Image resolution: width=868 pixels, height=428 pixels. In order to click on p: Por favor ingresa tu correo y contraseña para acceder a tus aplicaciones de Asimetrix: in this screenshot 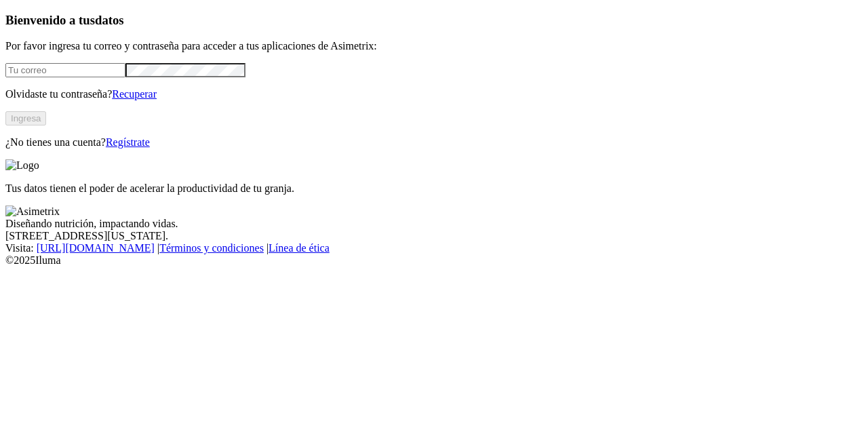, I will do `click(434, 46)`.